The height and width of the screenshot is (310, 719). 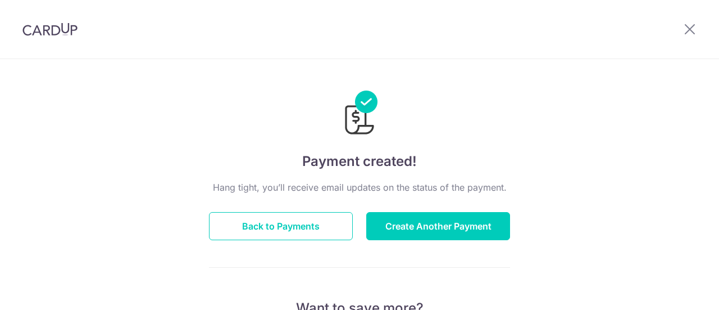 I want to click on button: Create Another Payment, so click(x=438, y=226).